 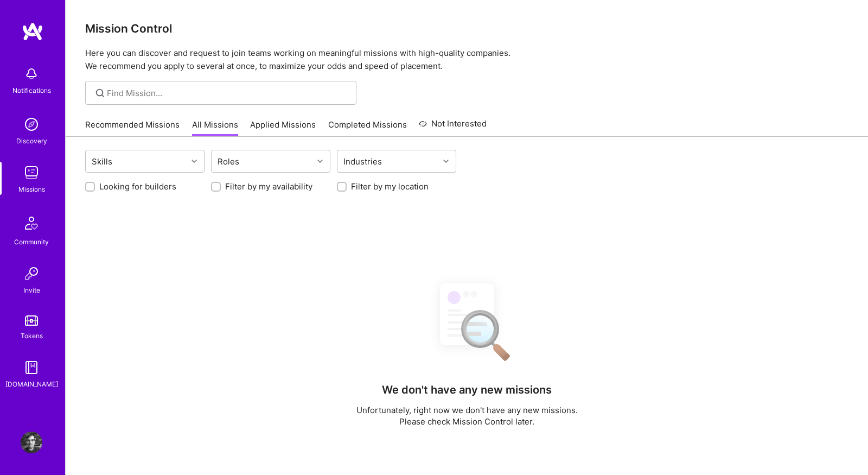 I want to click on img: bell, so click(x=31, y=74).